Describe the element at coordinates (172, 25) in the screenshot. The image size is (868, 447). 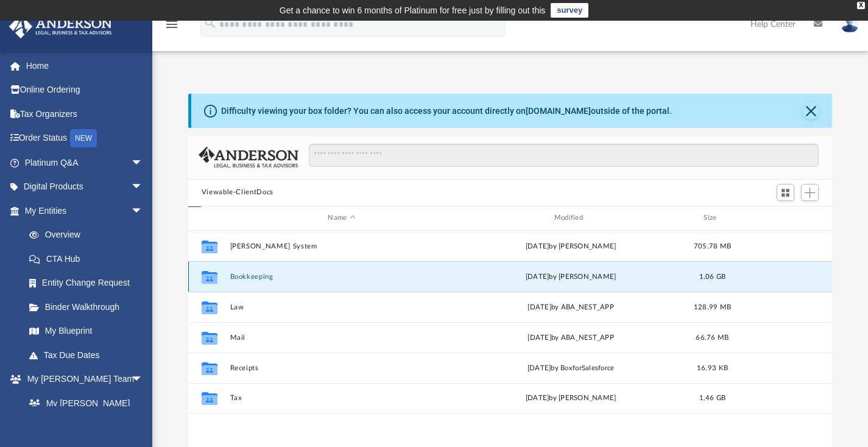
I see `i: menu` at that location.